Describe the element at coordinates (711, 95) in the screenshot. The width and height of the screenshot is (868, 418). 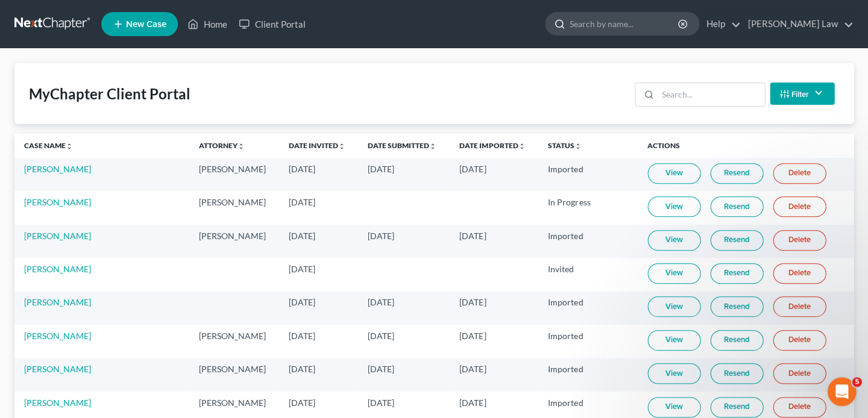
I see `input: Search...` at that location.